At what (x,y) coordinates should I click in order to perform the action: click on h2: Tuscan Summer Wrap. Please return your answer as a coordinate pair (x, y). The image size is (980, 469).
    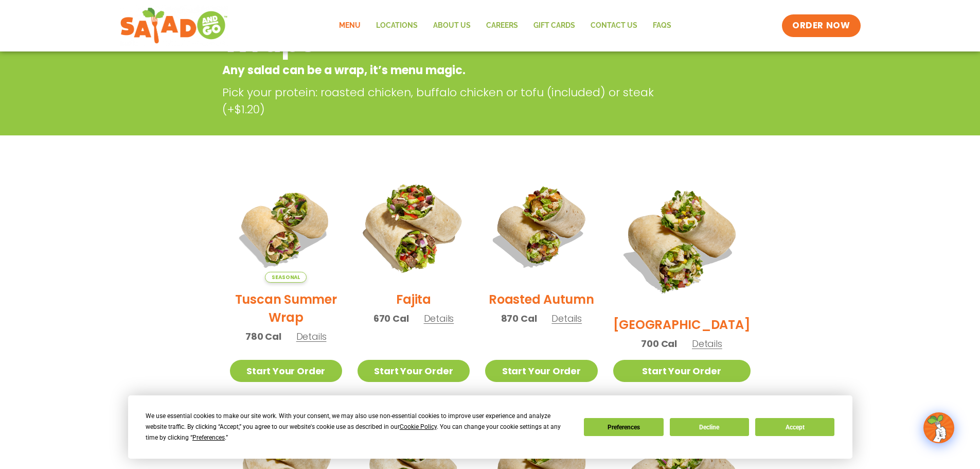
    Looking at the image, I should click on (286, 309).